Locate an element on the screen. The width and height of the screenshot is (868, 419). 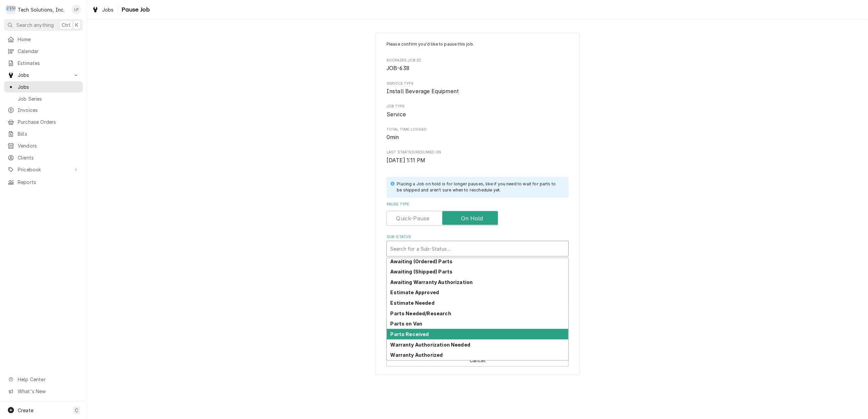
div: Tech Solutions, Inc. is located at coordinates (41, 10).